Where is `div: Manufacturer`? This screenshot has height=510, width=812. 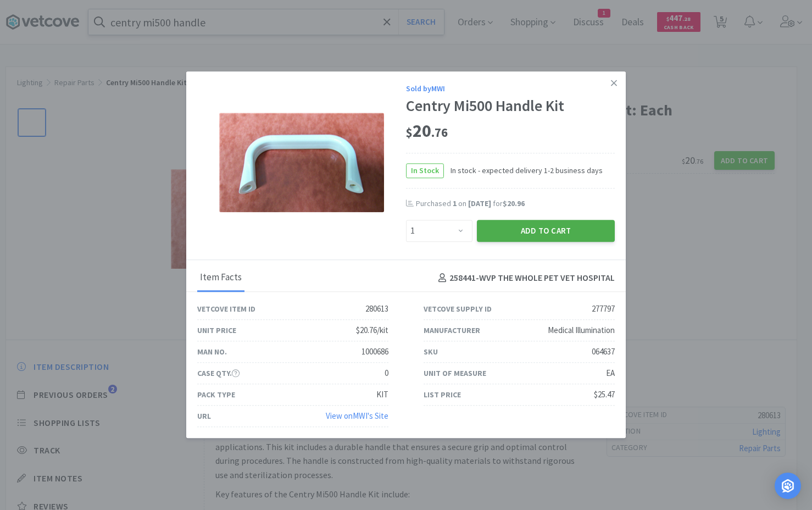 div: Manufacturer is located at coordinates (452, 330).